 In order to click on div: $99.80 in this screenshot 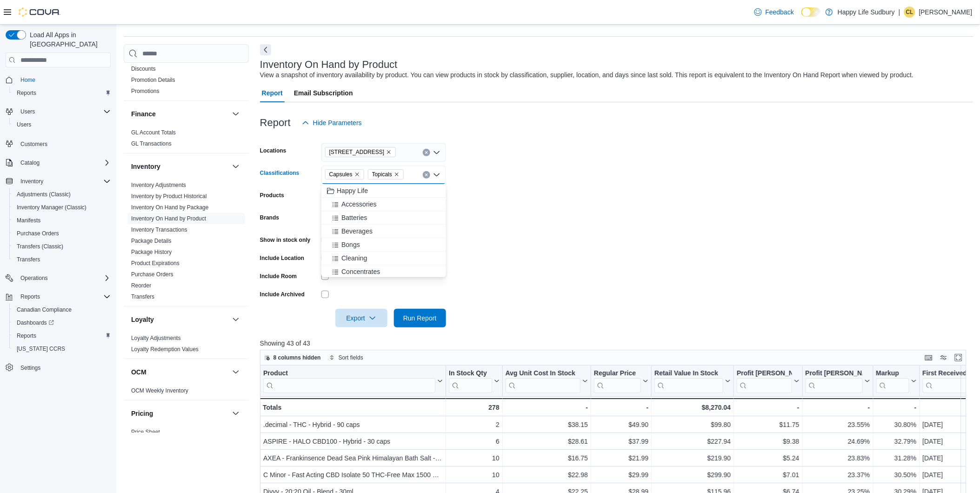, I will do `click(692, 424)`.